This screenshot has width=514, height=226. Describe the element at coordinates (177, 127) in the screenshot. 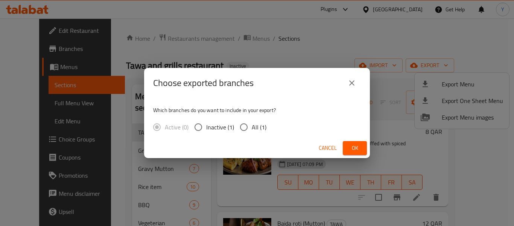

I see `span: Active (0)` at that location.